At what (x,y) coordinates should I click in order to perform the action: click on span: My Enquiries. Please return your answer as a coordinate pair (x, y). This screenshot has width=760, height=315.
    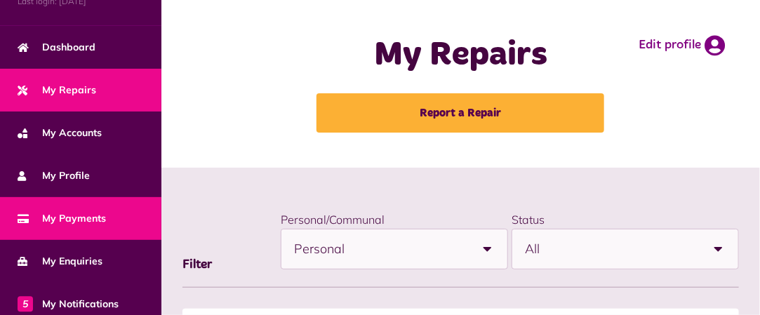
    Looking at the image, I should click on (60, 261).